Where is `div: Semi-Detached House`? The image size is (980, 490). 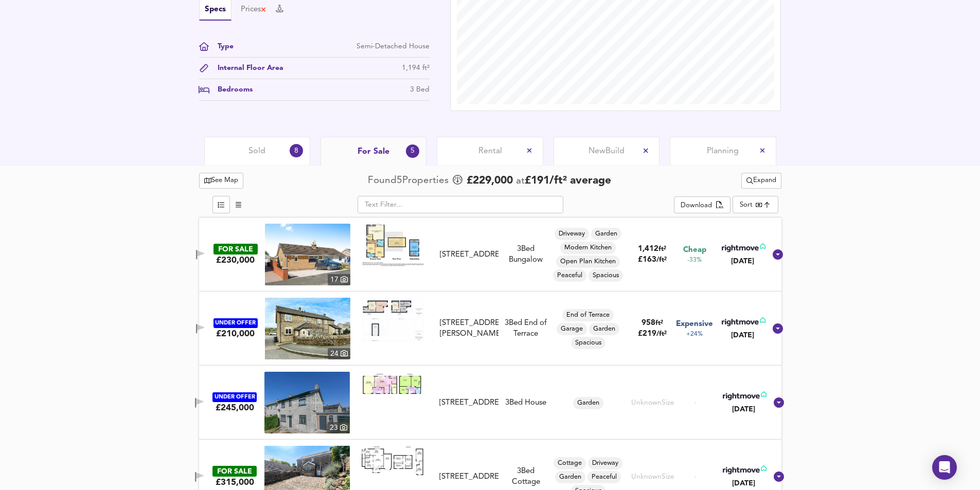 div: Semi-Detached House is located at coordinates (393, 46).